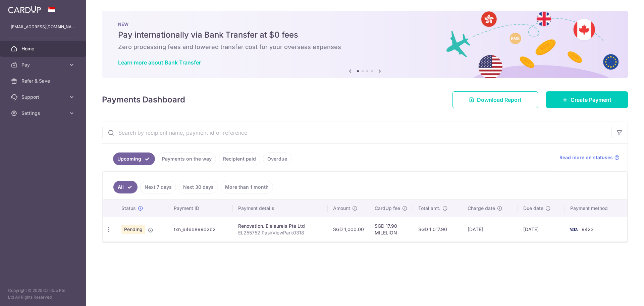 This screenshot has width=644, height=306. Describe the element at coordinates (201, 229) in the screenshot. I see `td: txn_646b899d2b2` at that location.